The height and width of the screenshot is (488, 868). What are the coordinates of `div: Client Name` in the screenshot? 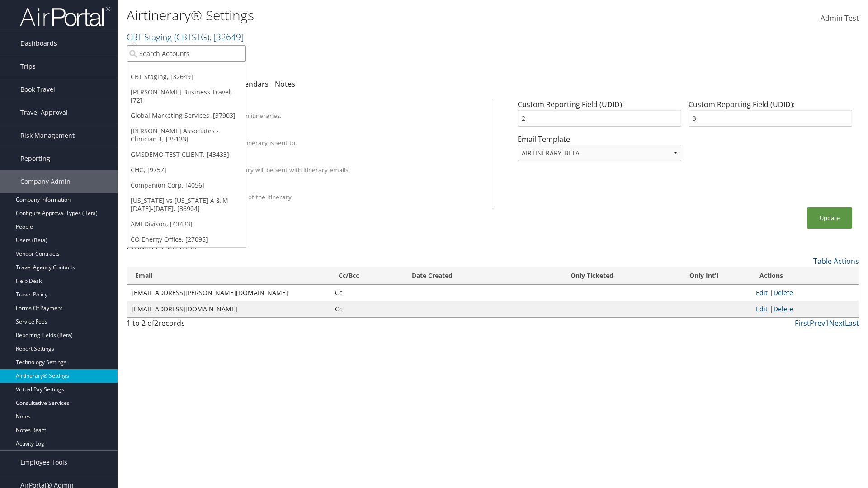 It's located at (325, 107).